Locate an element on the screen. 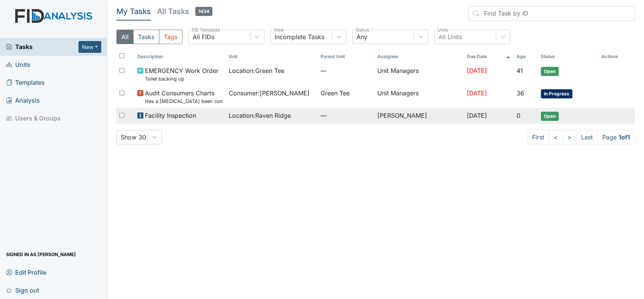 The height and width of the screenshot is (299, 644). h5: All Tasks is located at coordinates (185, 12).